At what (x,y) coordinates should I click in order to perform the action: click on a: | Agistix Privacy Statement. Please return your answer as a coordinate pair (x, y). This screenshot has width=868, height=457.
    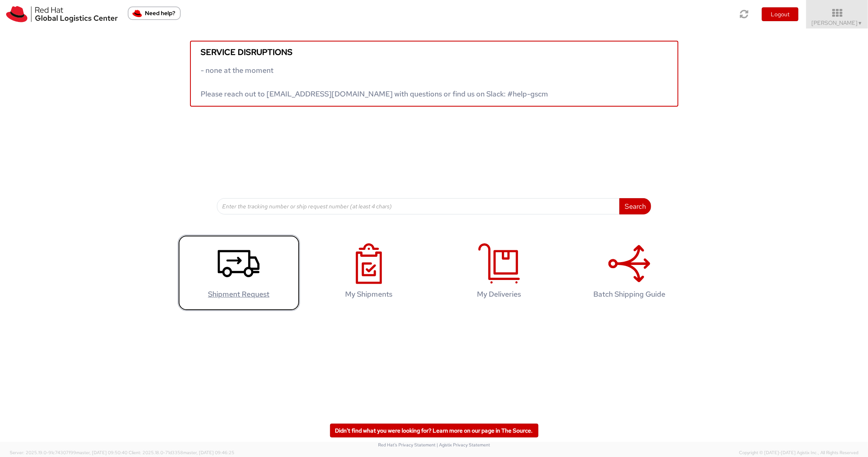
    Looking at the image, I should click on (463, 445).